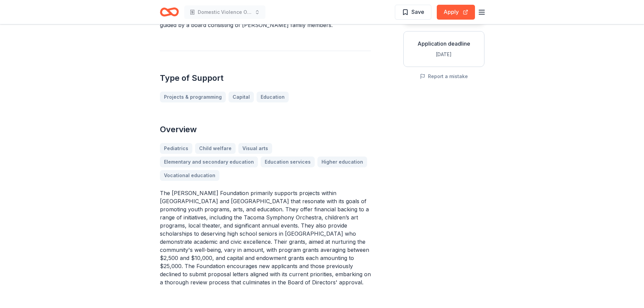 The image size is (644, 308). What do you see at coordinates (225, 12) in the screenshot?
I see `span: Domestic Violence Operation Toiletry Delivery` at bounding box center [225, 12].